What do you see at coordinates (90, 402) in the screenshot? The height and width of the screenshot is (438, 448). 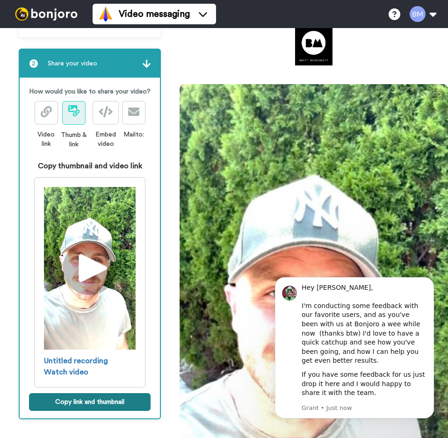 I see `button: Copy link and thumbnail` at bounding box center [90, 402].